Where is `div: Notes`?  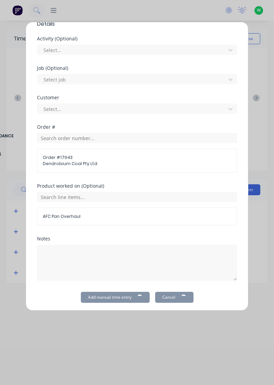
div: Notes is located at coordinates (137, 239).